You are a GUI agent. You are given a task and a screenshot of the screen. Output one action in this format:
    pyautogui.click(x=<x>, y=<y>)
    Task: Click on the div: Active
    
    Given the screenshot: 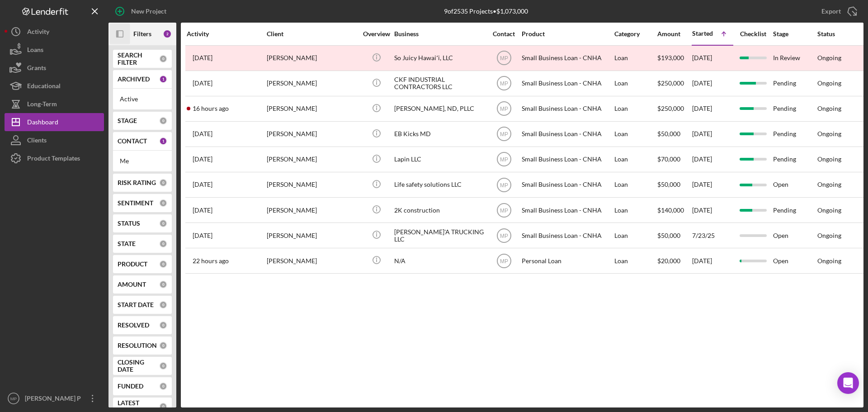 What is the action you would take?
    pyautogui.click(x=142, y=99)
    